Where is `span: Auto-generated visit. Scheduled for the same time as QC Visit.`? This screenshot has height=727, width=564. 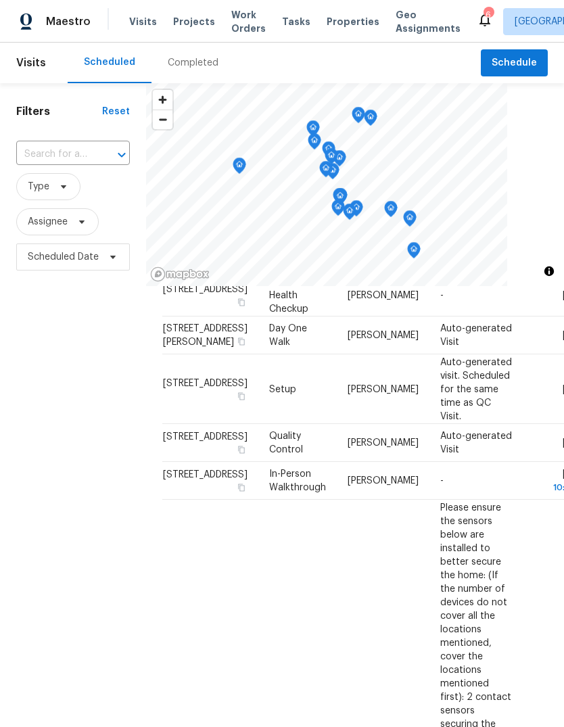
span: Auto-generated visit. Scheduled for the same time as QC Visit. is located at coordinates (476, 389).